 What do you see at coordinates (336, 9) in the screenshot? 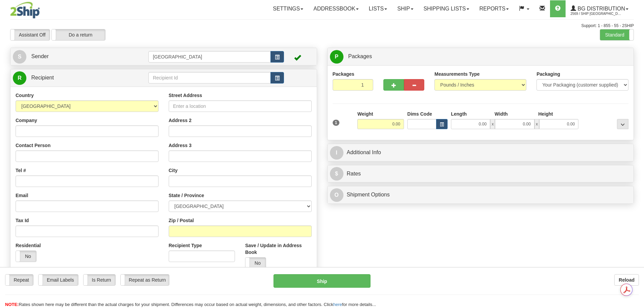
I see `a: Addressbook` at bounding box center [336, 9].